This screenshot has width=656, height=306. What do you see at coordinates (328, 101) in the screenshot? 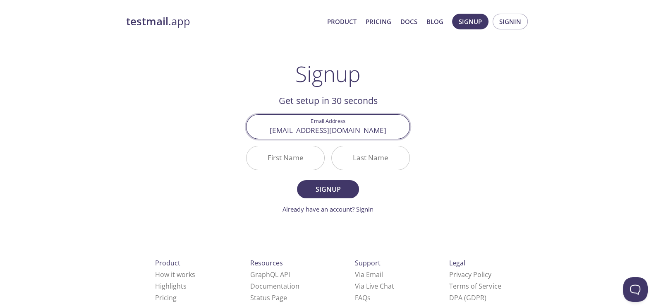
I see `h2: Get setup in 30 seconds` at bounding box center [328, 101].